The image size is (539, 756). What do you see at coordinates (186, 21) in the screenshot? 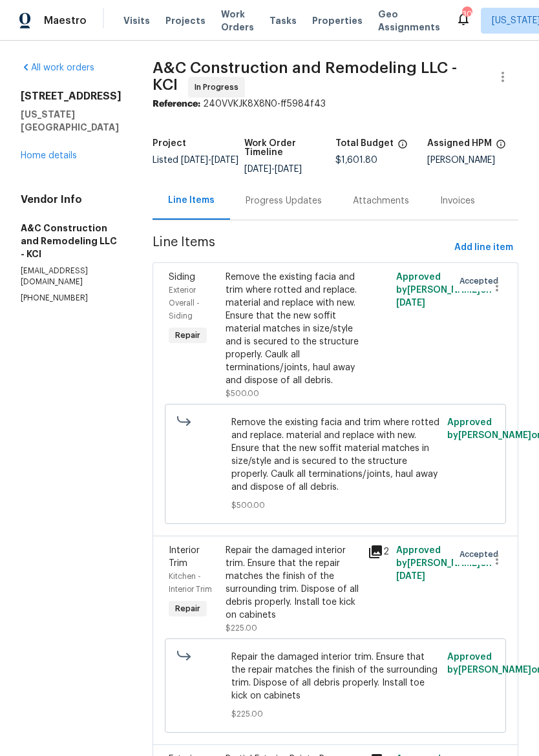
I see `span: Projects` at bounding box center [186, 21].